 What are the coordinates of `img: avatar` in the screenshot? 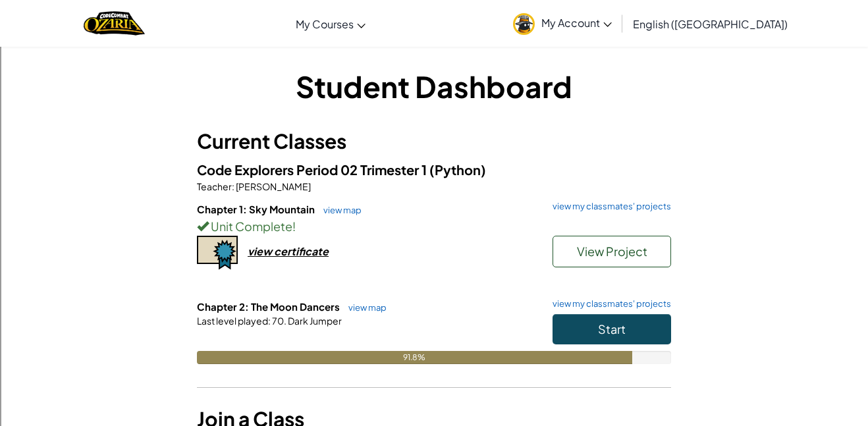 It's located at (524, 23).